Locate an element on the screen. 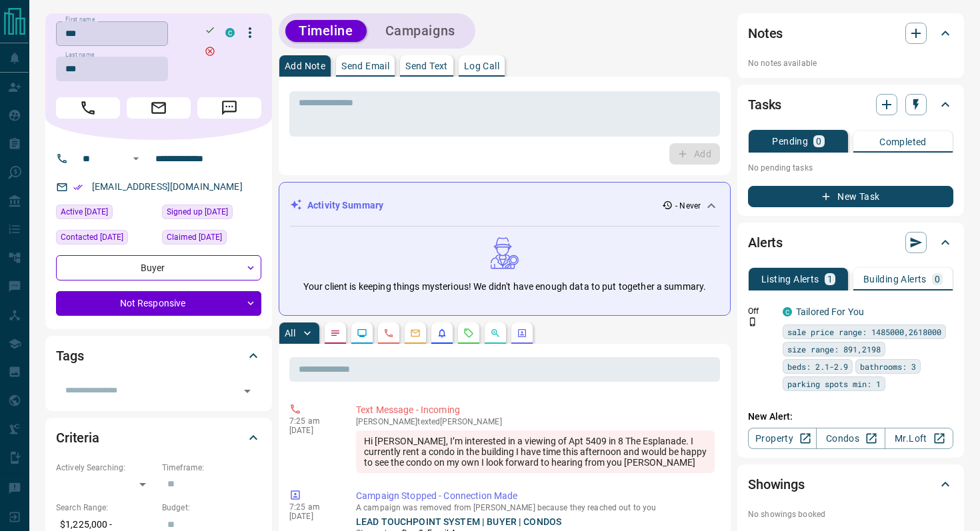 The width and height of the screenshot is (980, 531). p: Pending is located at coordinates (790, 141).